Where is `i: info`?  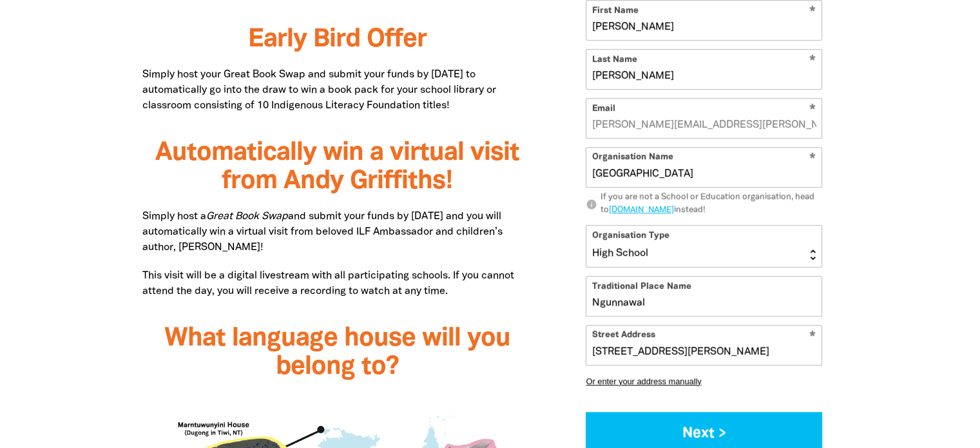 i: info is located at coordinates (592, 204).